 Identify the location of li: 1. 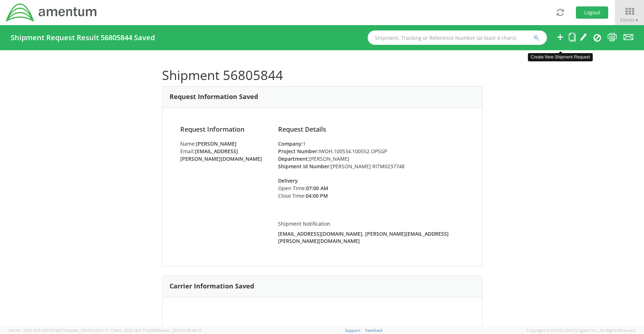
(371, 143).